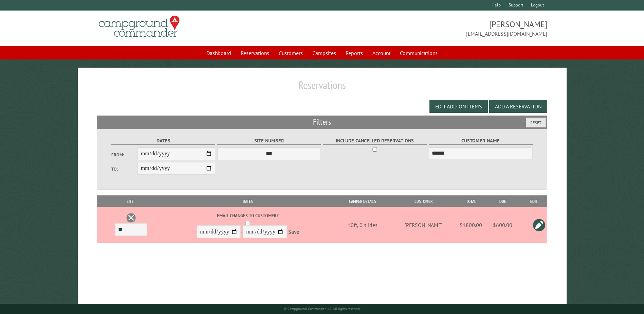 The height and width of the screenshot is (314, 644). Describe the element at coordinates (125, 169) in the screenshot. I see `label: To:` at that location.